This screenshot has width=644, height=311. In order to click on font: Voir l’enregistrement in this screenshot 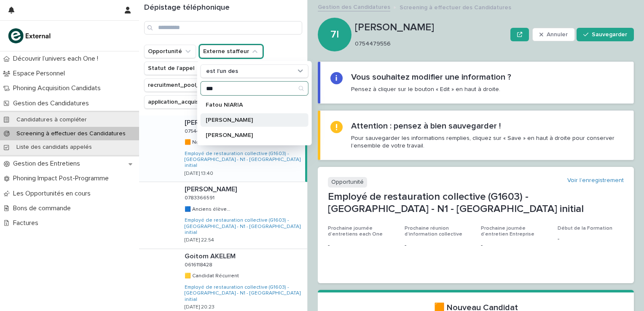, I will do `click(595, 180)`.